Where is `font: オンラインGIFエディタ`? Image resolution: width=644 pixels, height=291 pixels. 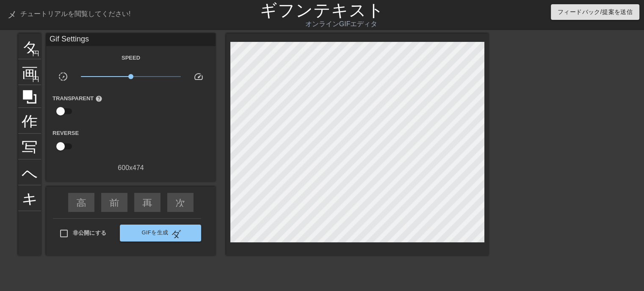 font: オンラインGIFエディタ is located at coordinates (341, 24).